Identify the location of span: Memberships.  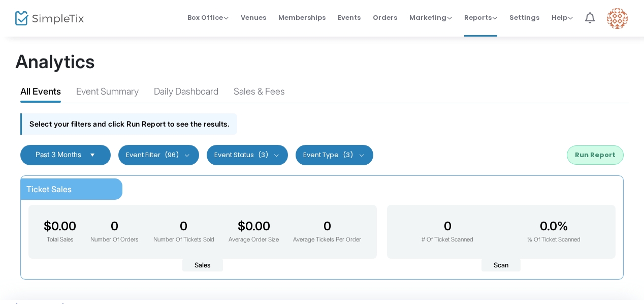
(302, 17).